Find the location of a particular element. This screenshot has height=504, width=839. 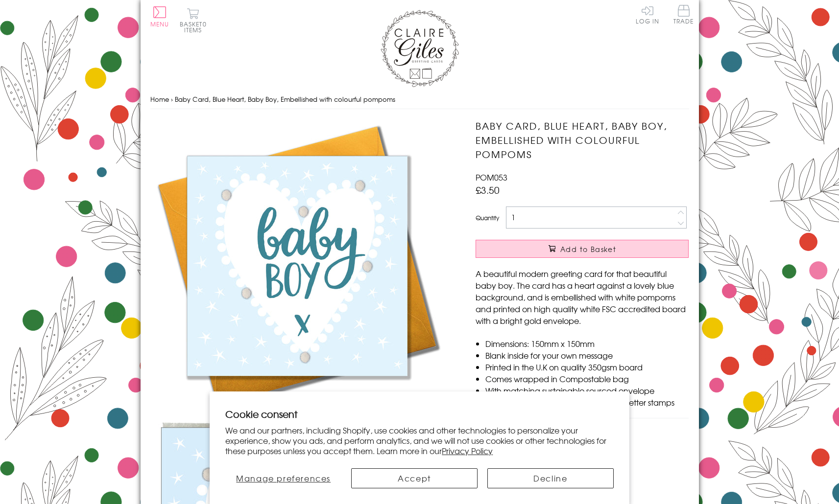

button: Decline is located at coordinates (550, 478).